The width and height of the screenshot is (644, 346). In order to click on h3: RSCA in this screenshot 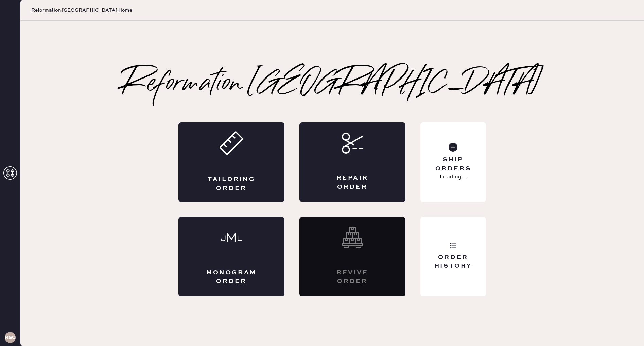, I will do `click(10, 337)`.